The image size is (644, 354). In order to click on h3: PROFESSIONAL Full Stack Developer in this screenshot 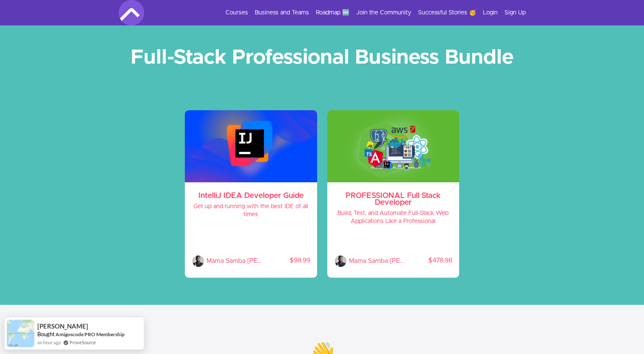, I will do `click(393, 199)`.